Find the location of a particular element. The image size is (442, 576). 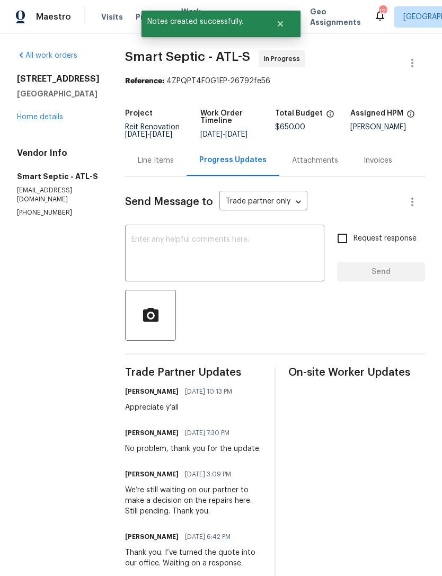

a: All work orders is located at coordinates (47, 56).